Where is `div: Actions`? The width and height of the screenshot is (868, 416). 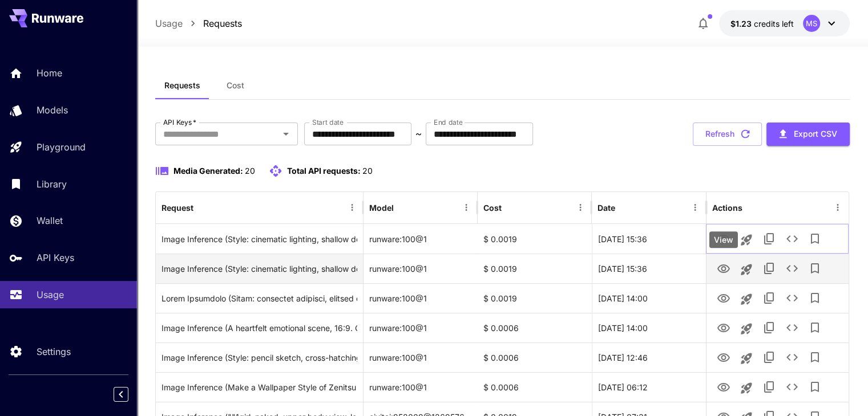 div: Actions is located at coordinates (727, 207).